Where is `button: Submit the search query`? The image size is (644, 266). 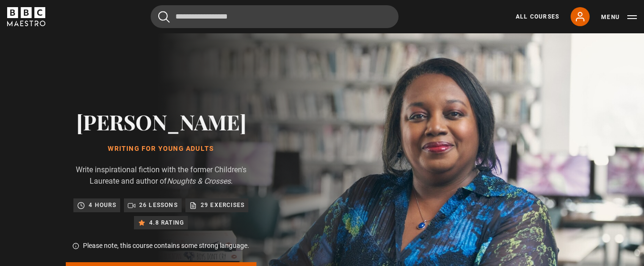
button: Submit the search query is located at coordinates (164, 17).